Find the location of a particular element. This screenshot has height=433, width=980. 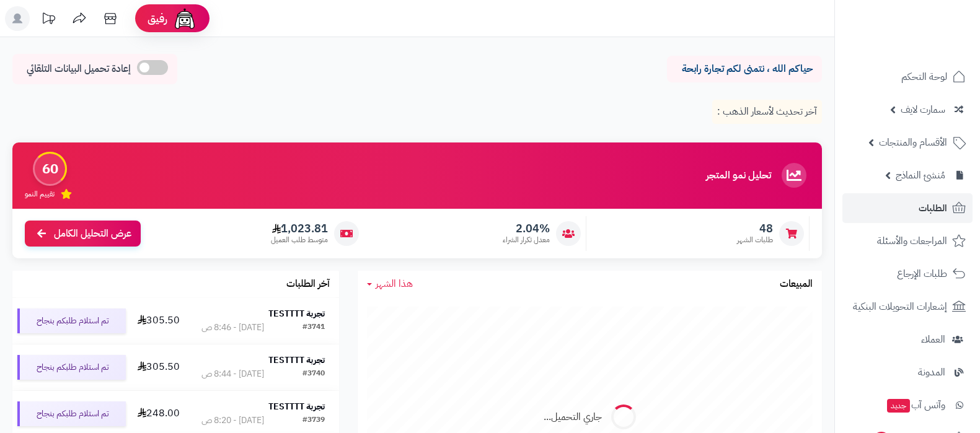

span: متوسط طلب العميل is located at coordinates (299, 240).